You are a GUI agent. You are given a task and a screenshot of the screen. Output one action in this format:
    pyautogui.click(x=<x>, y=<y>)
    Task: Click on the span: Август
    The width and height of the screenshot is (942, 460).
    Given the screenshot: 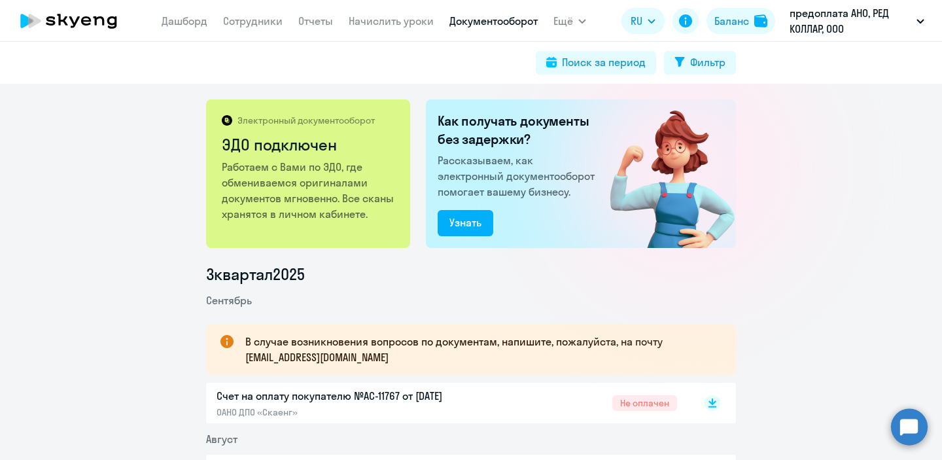 What is the action you would take?
    pyautogui.click(x=222, y=439)
    